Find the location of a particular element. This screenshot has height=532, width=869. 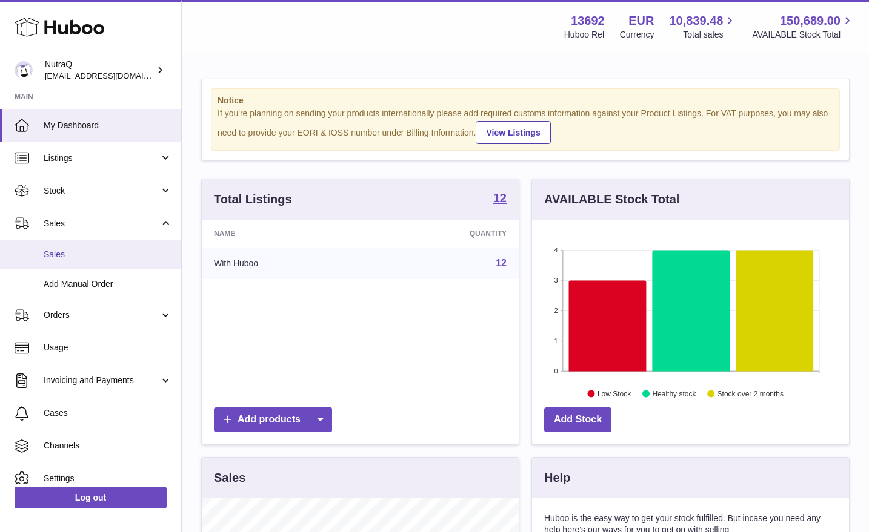

a: 10,839.48 Total sales is located at coordinates (703, 27).